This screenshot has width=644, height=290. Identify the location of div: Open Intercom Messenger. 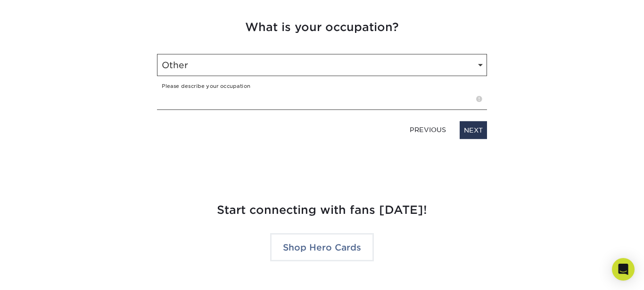
(623, 270).